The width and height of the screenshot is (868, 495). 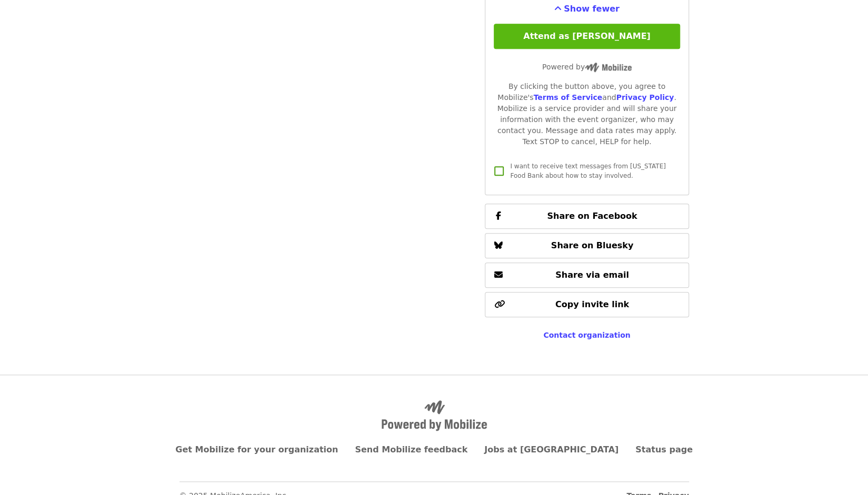 I want to click on span: Share on Bluesky, so click(x=592, y=246).